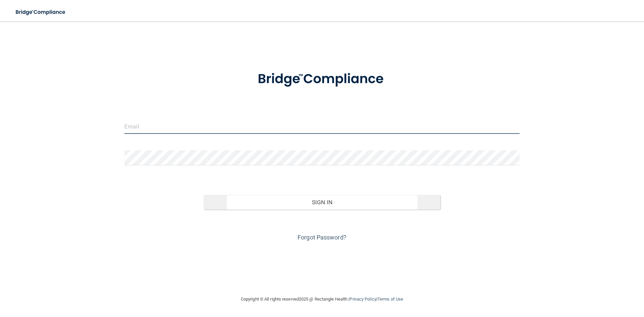  Describe the element at coordinates (322, 237) in the screenshot. I see `a: Forgot Password?` at that location.